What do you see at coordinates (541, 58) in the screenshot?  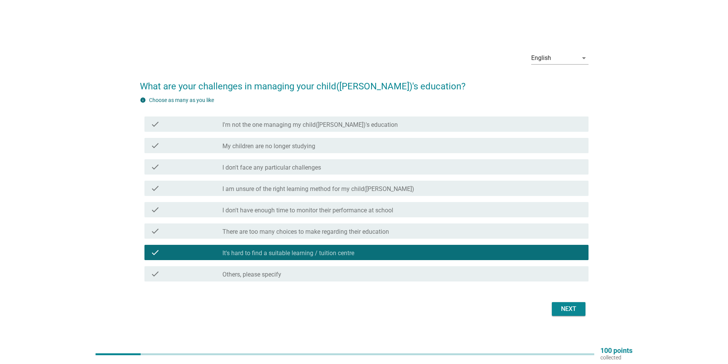 I see `div: English` at bounding box center [541, 58].